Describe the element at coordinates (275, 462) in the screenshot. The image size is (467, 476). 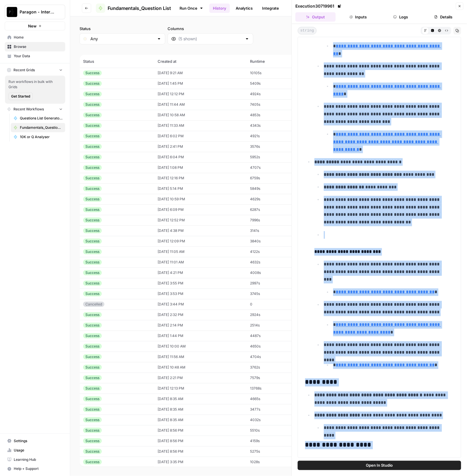
I see `td: 1028s` at that location.